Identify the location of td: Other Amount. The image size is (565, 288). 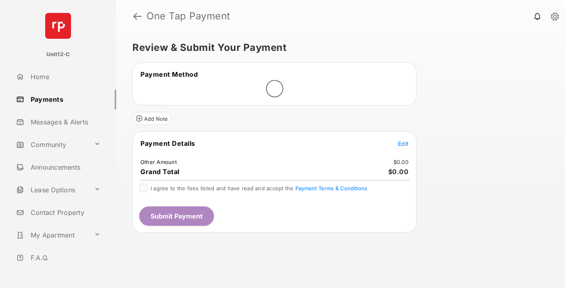
(159, 162).